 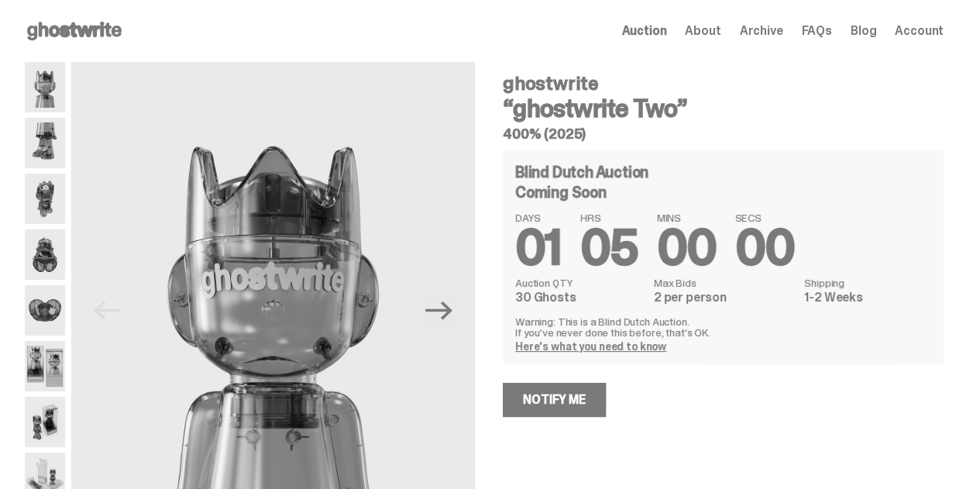 What do you see at coordinates (723, 109) in the screenshot?
I see `h3: “ghostwrite Two”` at bounding box center [723, 109].